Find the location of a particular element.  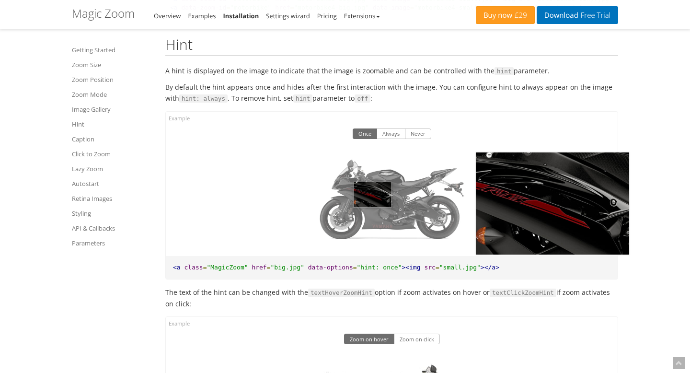

a: Image Gallery is located at coordinates (113, 109).